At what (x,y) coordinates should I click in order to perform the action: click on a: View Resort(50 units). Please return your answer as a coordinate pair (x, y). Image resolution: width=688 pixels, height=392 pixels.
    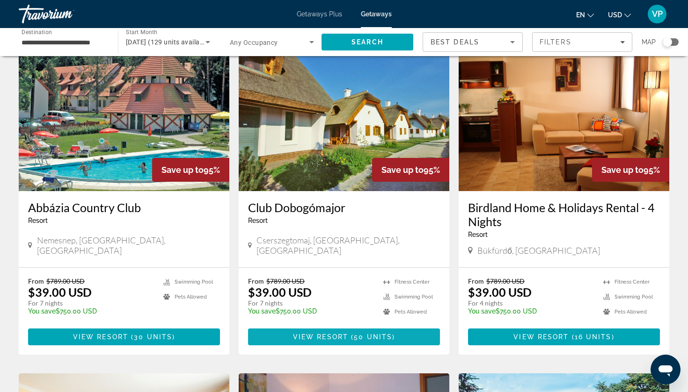
    Looking at the image, I should click on (344, 337).